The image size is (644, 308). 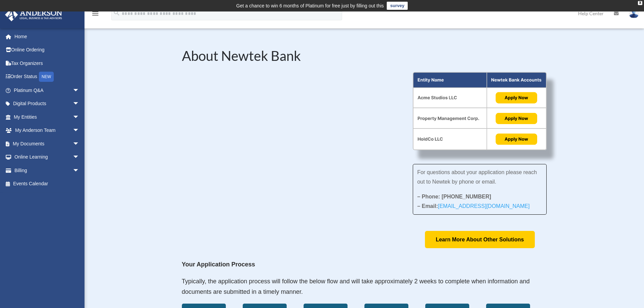 I want to click on span: For questions about your application please reach out to Newtek by phone or email., so click(x=477, y=177).